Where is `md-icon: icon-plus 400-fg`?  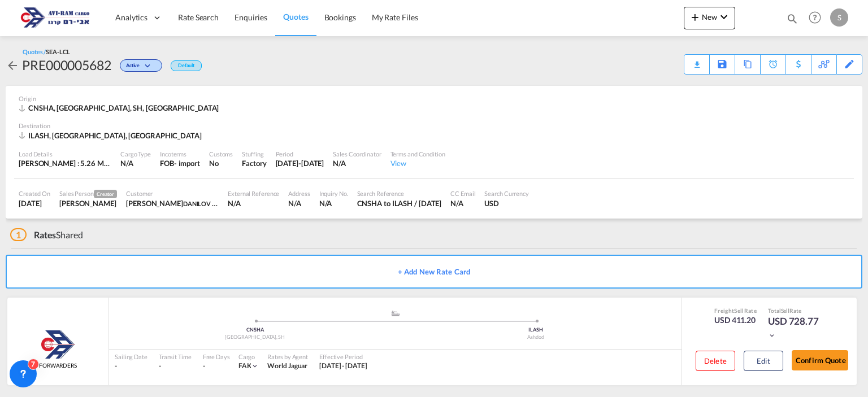 md-icon: icon-plus 400-fg is located at coordinates (695, 17).